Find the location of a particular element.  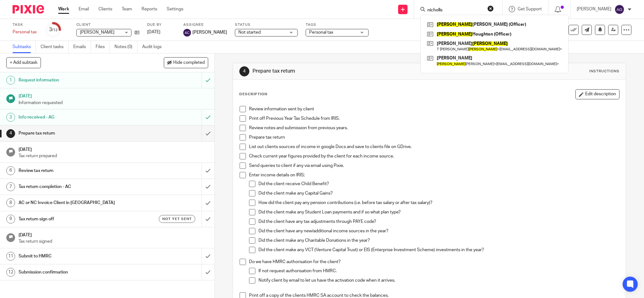

label: Due by is located at coordinates (161, 25).